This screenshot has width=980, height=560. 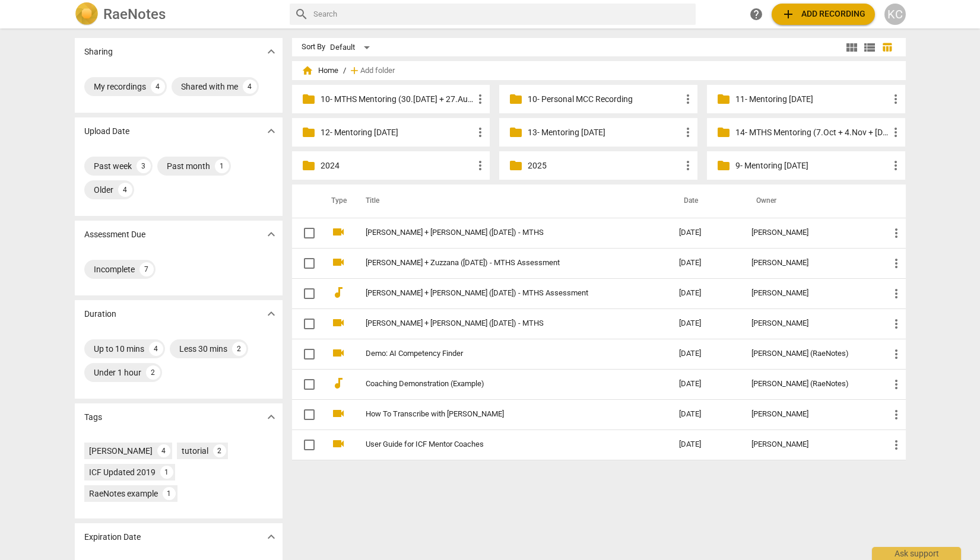 What do you see at coordinates (810, 201) in the screenshot?
I see `th: Owner` at bounding box center [810, 201].